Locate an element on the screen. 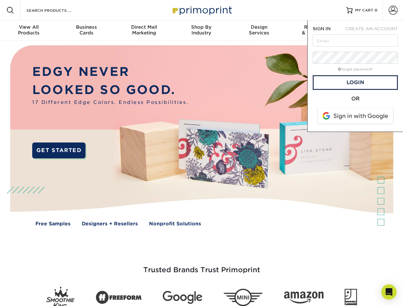 Image resolution: width=403 pixels, height=306 pixels. a: Designers + Resellers is located at coordinates (110, 224).